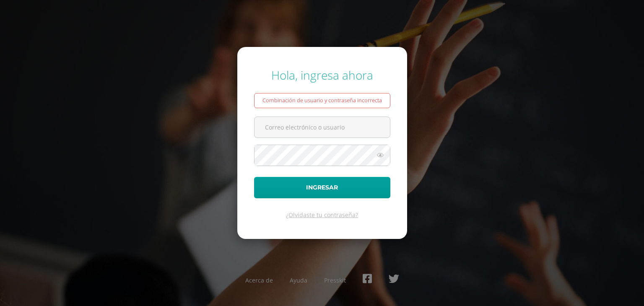 The width and height of the screenshot is (644, 306). Describe the element at coordinates (322, 100) in the screenshot. I see `div: Combinación de usuario y contraseña incorrecta` at that location.